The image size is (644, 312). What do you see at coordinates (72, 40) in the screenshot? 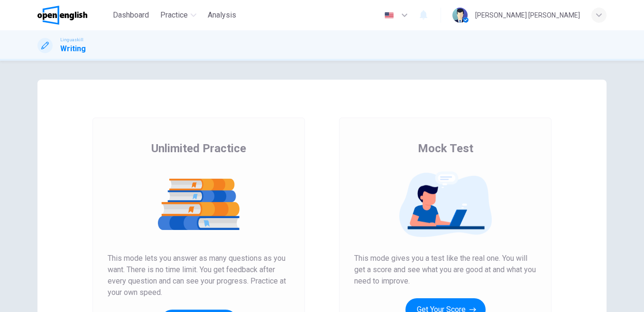
I see `span: Linguaskill` at bounding box center [72, 40].